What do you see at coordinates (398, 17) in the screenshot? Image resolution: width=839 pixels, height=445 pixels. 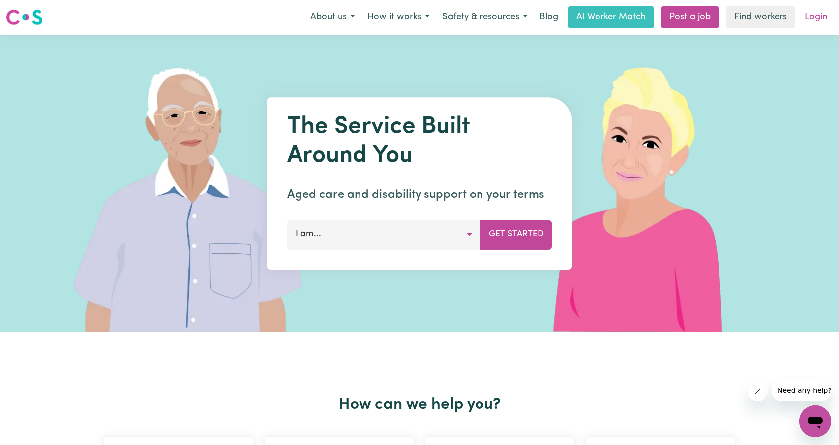 I see `button: How it works` at bounding box center [398, 17].